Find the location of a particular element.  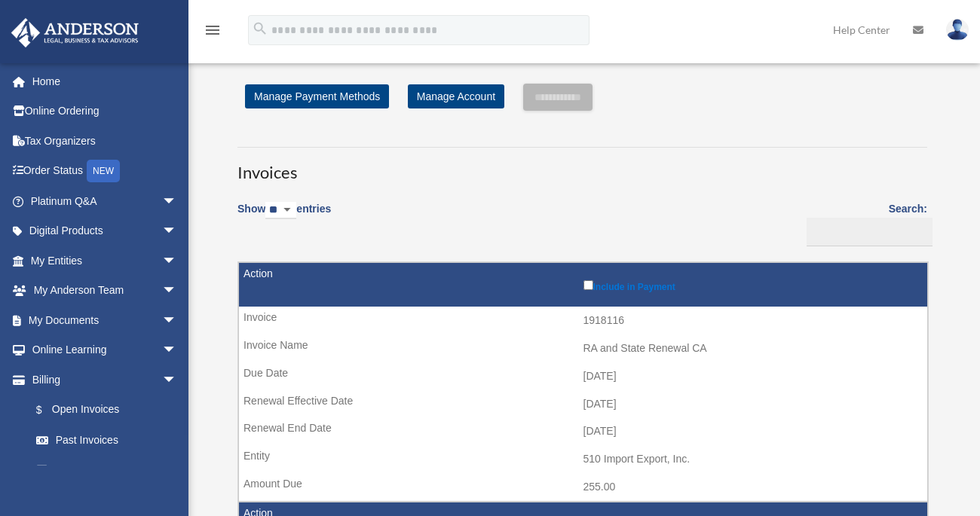

a: $Open Invoices is located at coordinates (103, 409).